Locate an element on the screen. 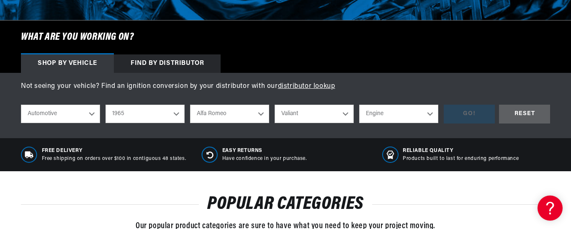 This screenshot has height=229, width=571. select: Make is located at coordinates (229, 114).